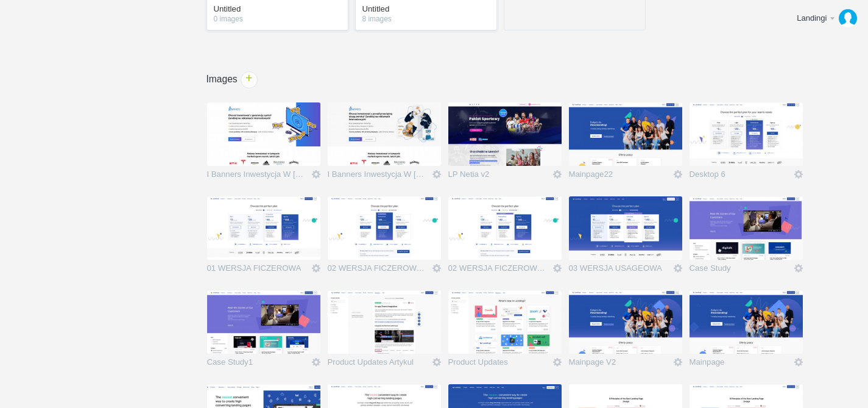 The image size is (868, 408). Describe the element at coordinates (812, 18) in the screenshot. I see `div: Landingi` at that location.